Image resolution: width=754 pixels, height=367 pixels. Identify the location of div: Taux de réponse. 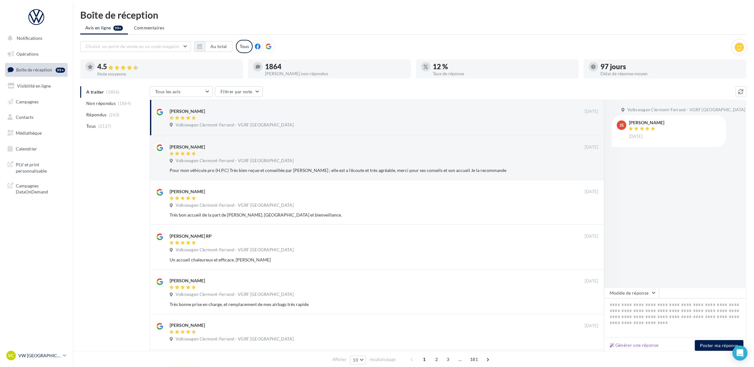
(503, 74).